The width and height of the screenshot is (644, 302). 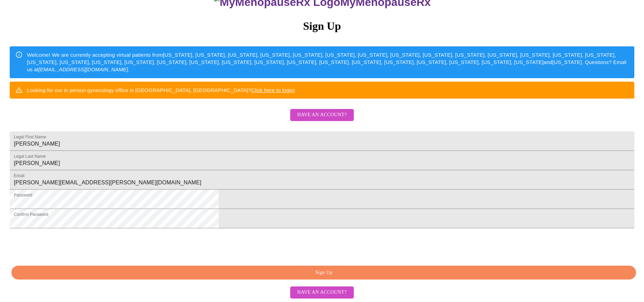 What do you see at coordinates (273, 90) in the screenshot?
I see `a: Click here to login!` at bounding box center [273, 90].